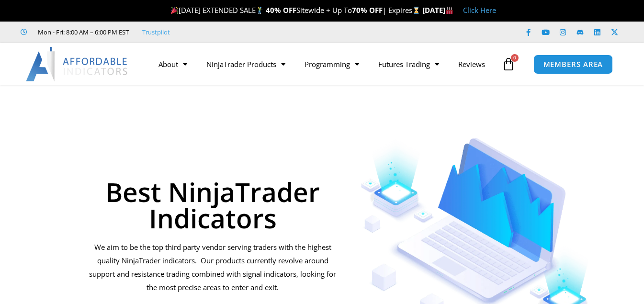  I want to click on img: LogoAI | Affordable Indicators – NinjaTrader, so click(77, 64).